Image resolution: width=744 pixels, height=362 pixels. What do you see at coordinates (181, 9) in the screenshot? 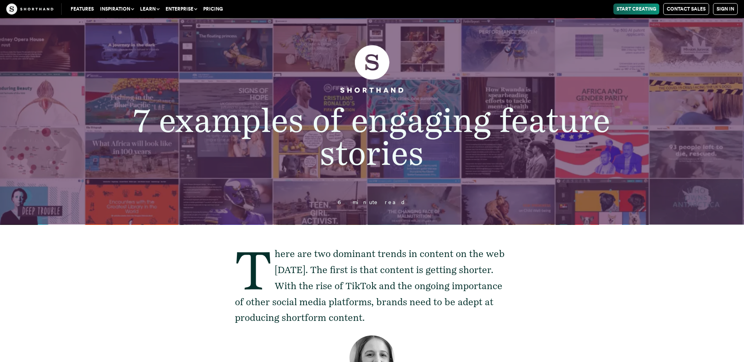
I see `button: Enterprise` at bounding box center [181, 9].